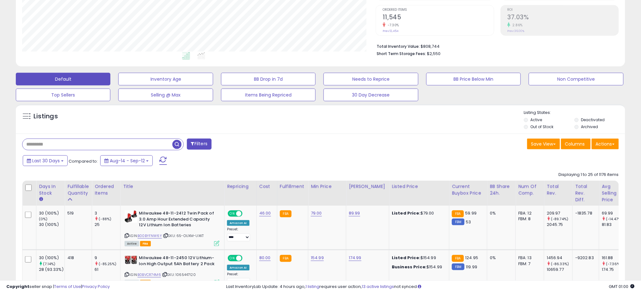 Image resolution: width=641 pixels, height=293 pixels. What do you see at coordinates (46, 116) in the screenshot?
I see `h5: Listings` at bounding box center [46, 116].